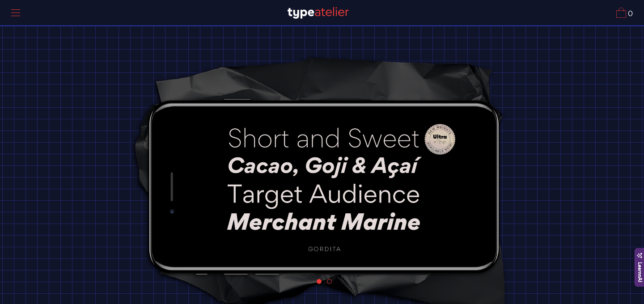 The image size is (644, 304). What do you see at coordinates (318, 13) in the screenshot?
I see `img: TA_Logo.svg` at bounding box center [318, 13].